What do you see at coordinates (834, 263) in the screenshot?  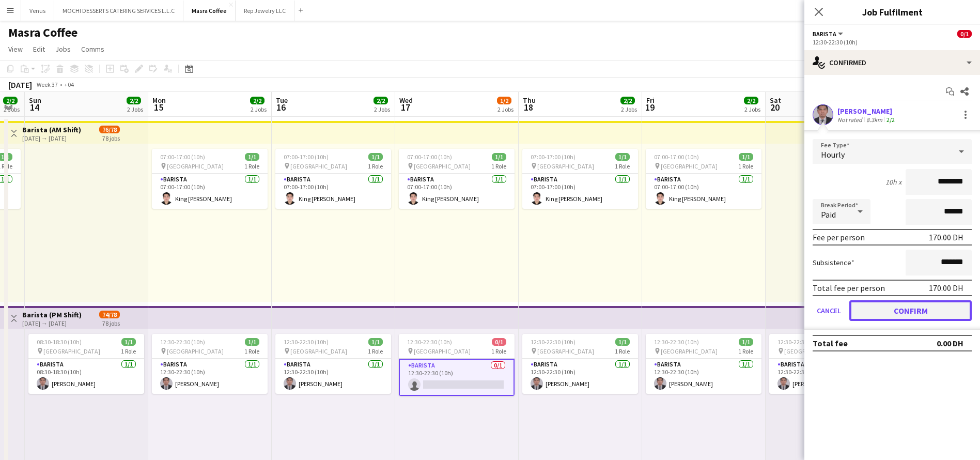 I see `label: Subsistence` at bounding box center [834, 263].